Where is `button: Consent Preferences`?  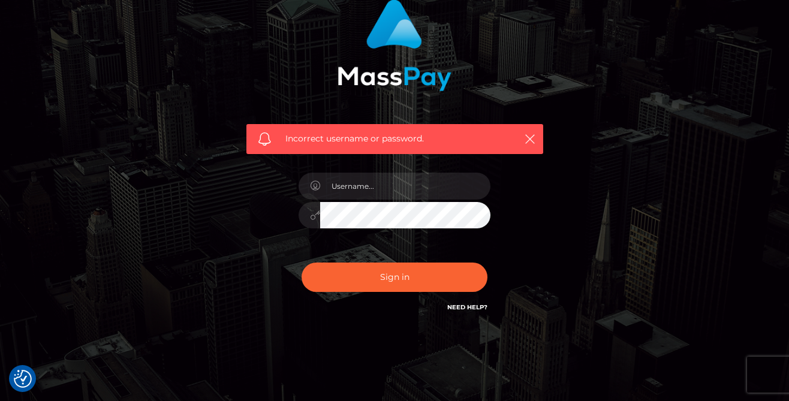
button: Consent Preferences is located at coordinates (23, 379).